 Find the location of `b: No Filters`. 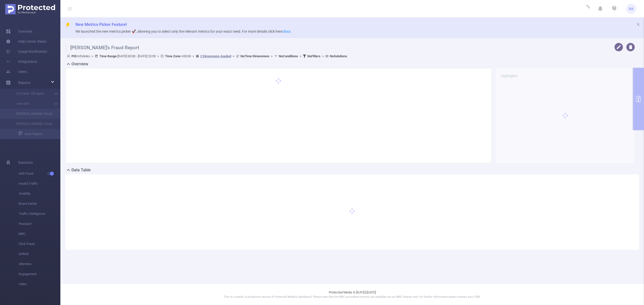

b: No Filters is located at coordinates (314, 56).